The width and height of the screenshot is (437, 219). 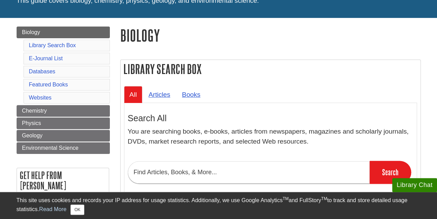 I want to click on a: Books, so click(x=191, y=95).